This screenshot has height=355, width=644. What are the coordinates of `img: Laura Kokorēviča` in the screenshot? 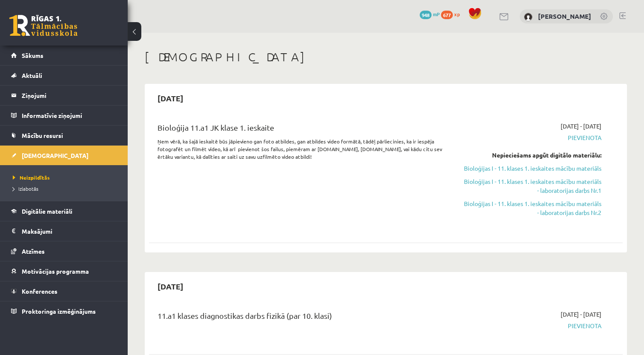 It's located at (528, 17).